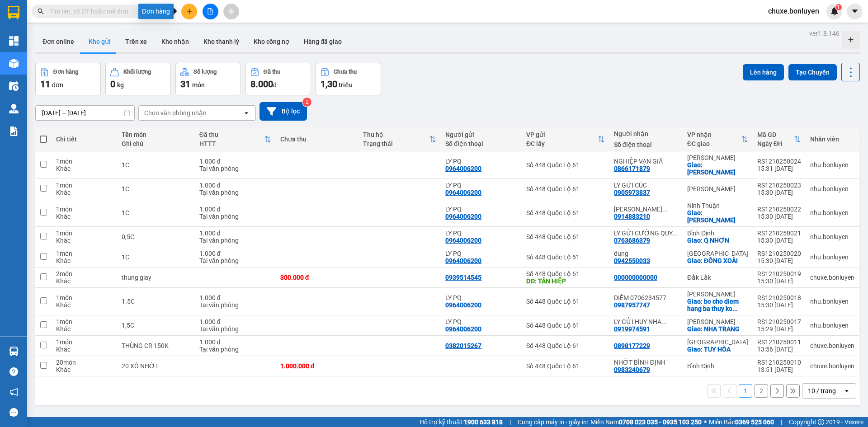 The height and width of the screenshot is (427, 868). What do you see at coordinates (553, 422) in the screenshot?
I see `span: Cung cấp máy in - giấy in:` at bounding box center [553, 422].